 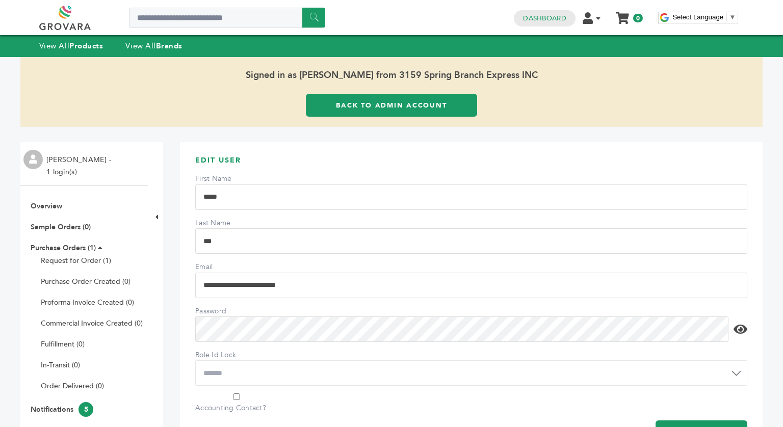 I want to click on a: Proforma Invoice Created (0), so click(x=87, y=302).